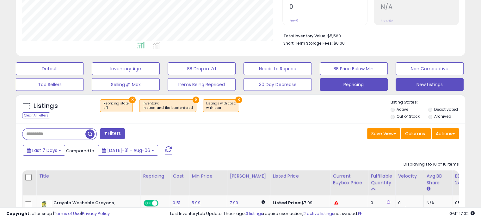 Image resolution: width=481 pixels, height=220 pixels. I want to click on button: BB Drop in 7d, so click(201, 69).